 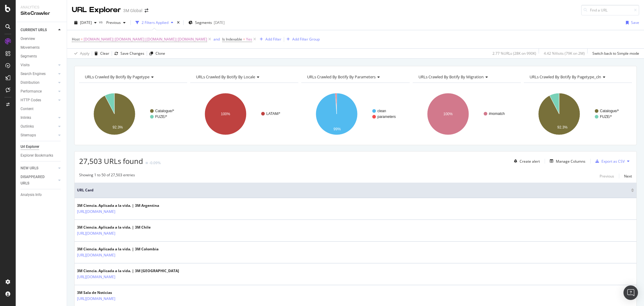 I want to click on button: and, so click(x=217, y=39).